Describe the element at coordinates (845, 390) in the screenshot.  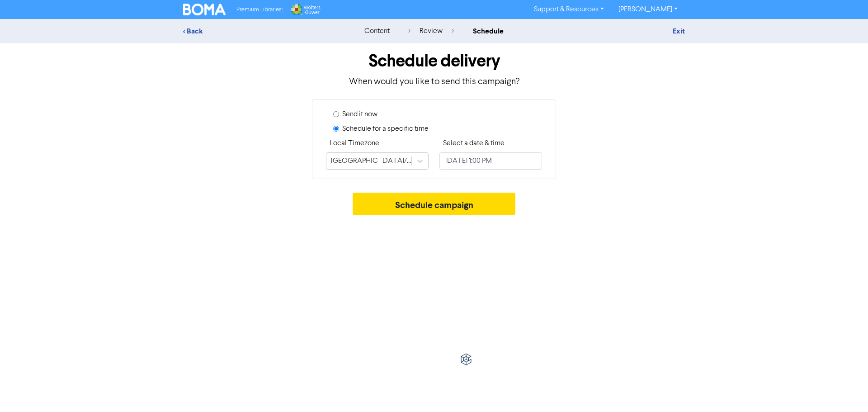
I see `div: Chat Widget` at that location.